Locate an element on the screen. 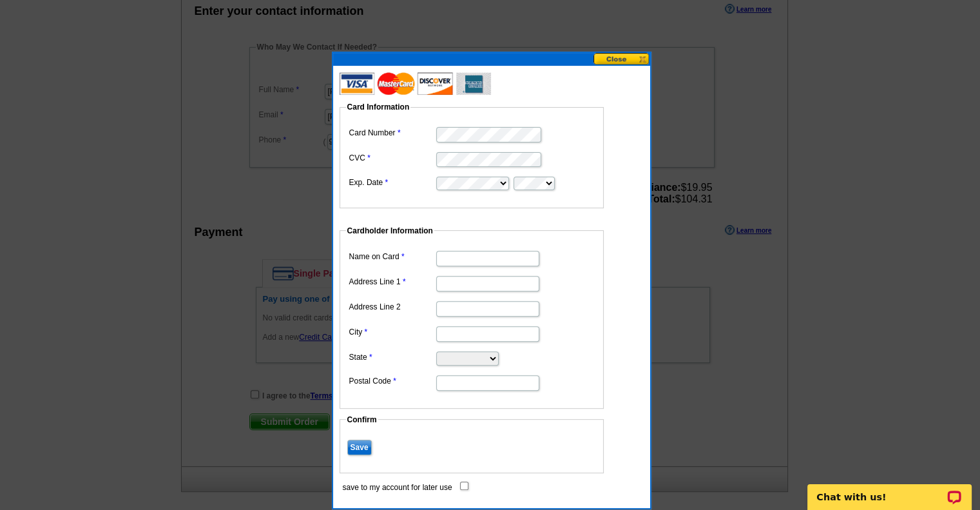 The height and width of the screenshot is (510, 980). label: save to my account for later use is located at coordinates (397, 487).